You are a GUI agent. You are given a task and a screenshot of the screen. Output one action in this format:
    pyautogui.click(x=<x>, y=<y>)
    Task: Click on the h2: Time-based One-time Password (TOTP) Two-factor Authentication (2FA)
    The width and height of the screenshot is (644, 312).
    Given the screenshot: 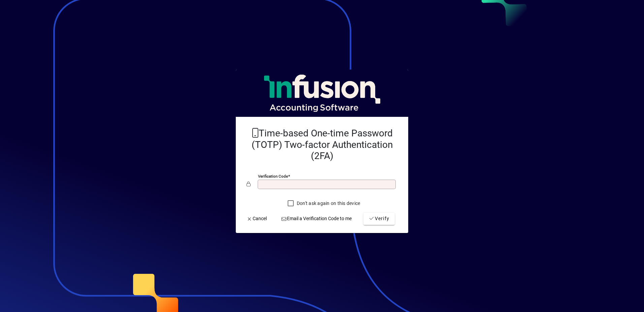 What is the action you would take?
    pyautogui.click(x=322, y=144)
    